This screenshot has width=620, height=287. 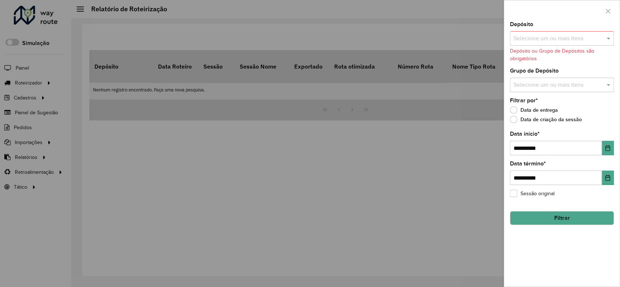 What do you see at coordinates (546, 119) in the screenshot?
I see `label: Data de criação da sessão` at bounding box center [546, 119].